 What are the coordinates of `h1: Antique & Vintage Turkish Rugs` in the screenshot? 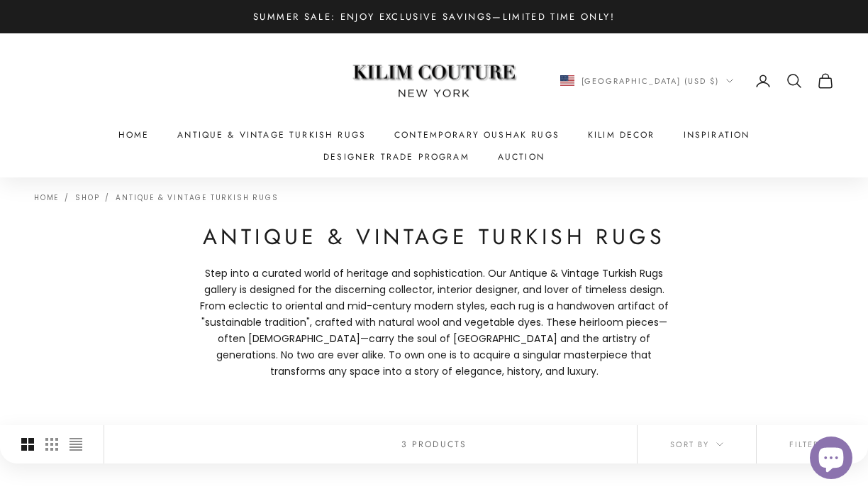 It's located at (434, 237).